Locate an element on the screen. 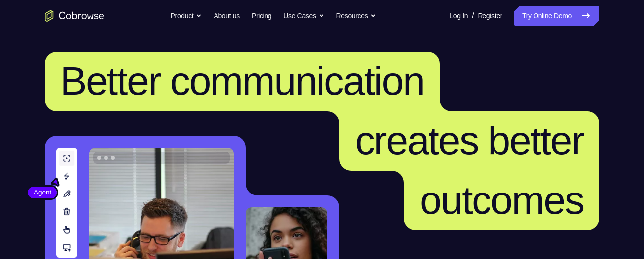 The height and width of the screenshot is (259, 644). button: Product is located at coordinates (186, 16).